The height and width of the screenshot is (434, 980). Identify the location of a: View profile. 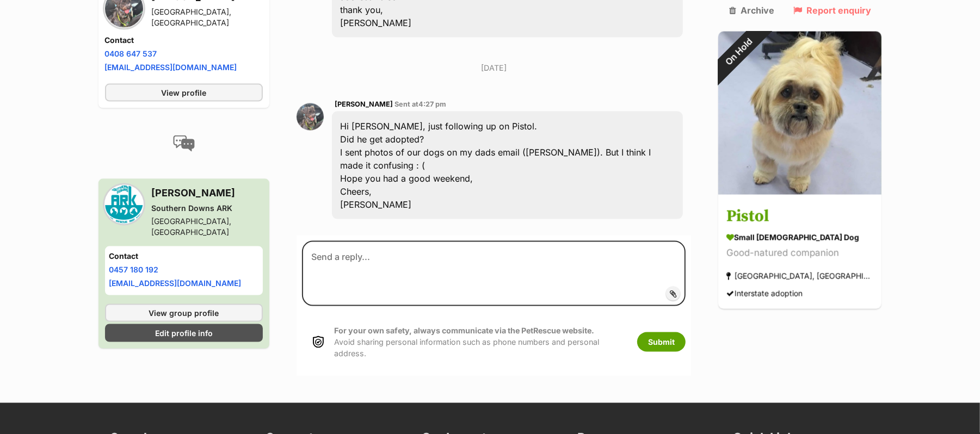
(184, 92).